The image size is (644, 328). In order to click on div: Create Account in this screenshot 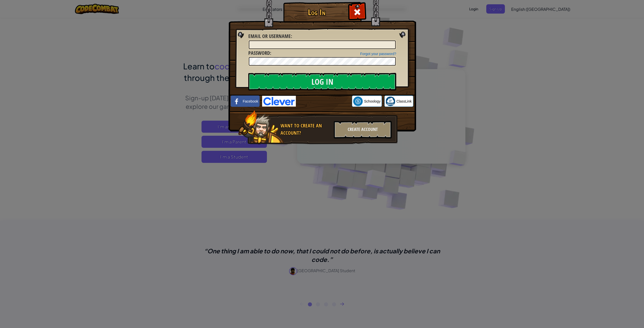, I will do `click(363, 130)`.